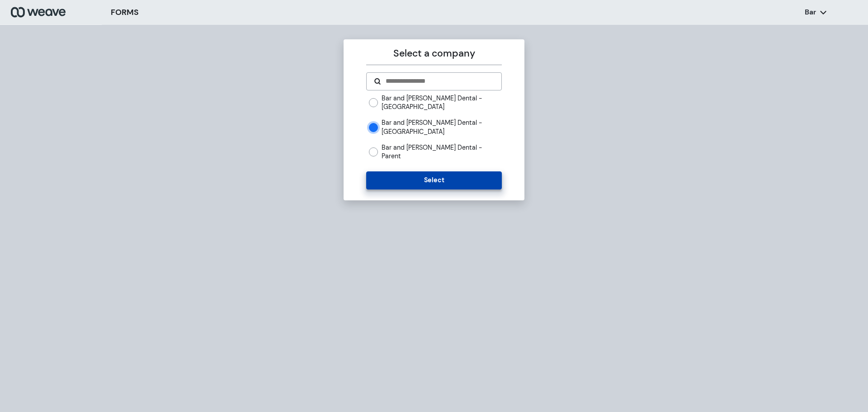 This screenshot has height=412, width=868. What do you see at coordinates (125, 12) in the screenshot?
I see `h3: FORMS` at bounding box center [125, 12].